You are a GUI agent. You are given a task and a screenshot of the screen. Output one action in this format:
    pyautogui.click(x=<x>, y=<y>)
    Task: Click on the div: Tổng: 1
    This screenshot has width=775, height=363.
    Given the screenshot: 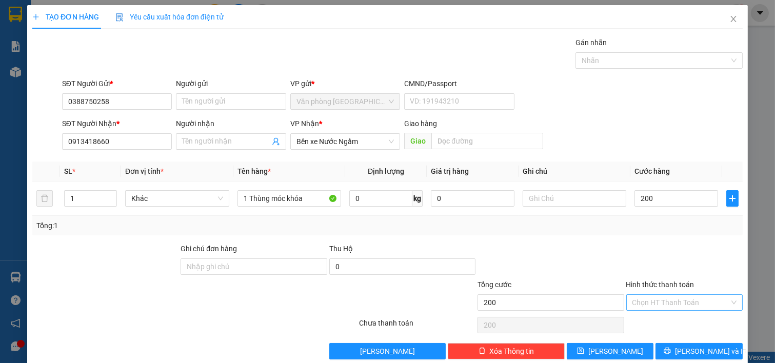 What is the action you would take?
    pyautogui.click(x=168, y=226)
    